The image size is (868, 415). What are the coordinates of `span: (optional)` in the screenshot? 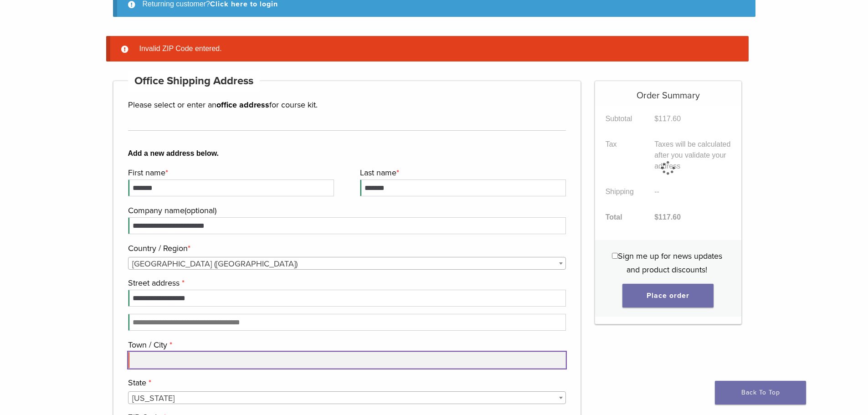 It's located at (200, 211).